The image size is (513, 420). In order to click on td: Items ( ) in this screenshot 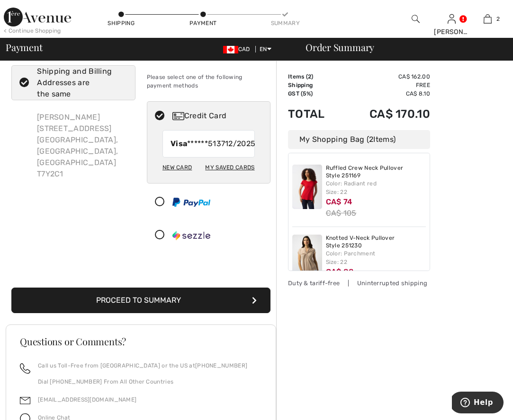, I will do `click(315, 77)`.